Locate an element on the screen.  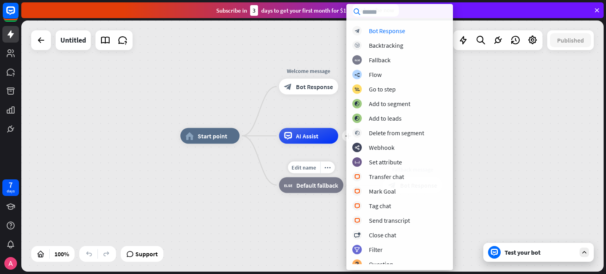
div: Bot Response is located at coordinates (387, 31).